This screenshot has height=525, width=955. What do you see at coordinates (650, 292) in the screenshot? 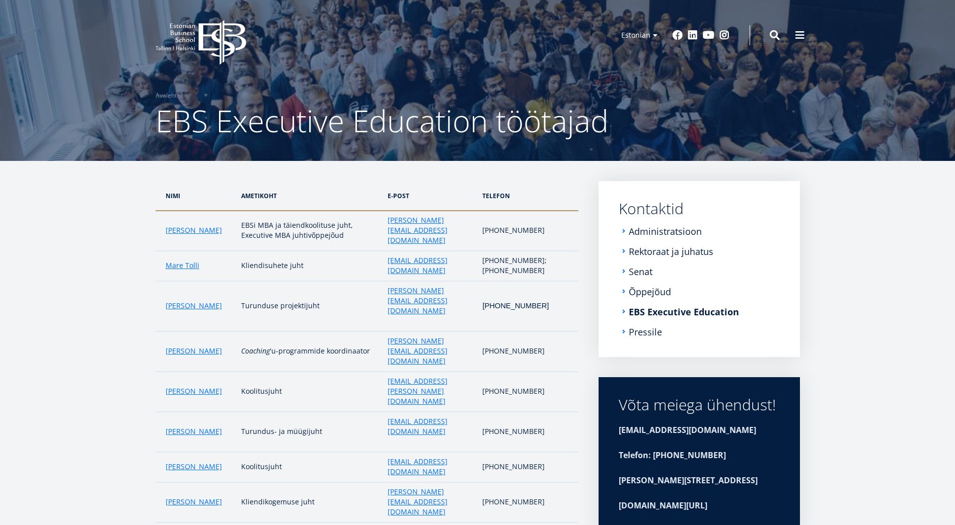
I see `a: Õppejõud` at bounding box center [650, 292].